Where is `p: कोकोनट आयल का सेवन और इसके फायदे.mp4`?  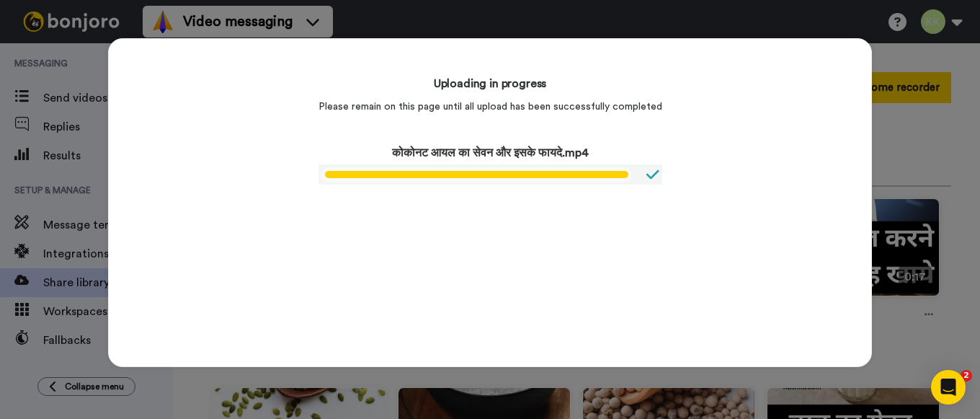
p: कोकोनट आयल का सेवन और इसके फायदे.mp4 is located at coordinates (490, 153).